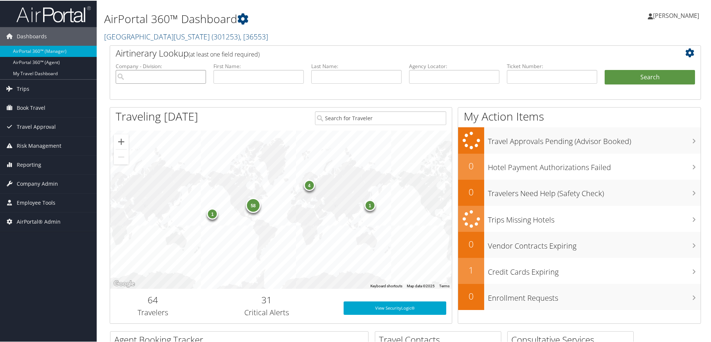  What do you see at coordinates (224, 54) in the screenshot?
I see `span: (at least one field required)` at bounding box center [224, 54].